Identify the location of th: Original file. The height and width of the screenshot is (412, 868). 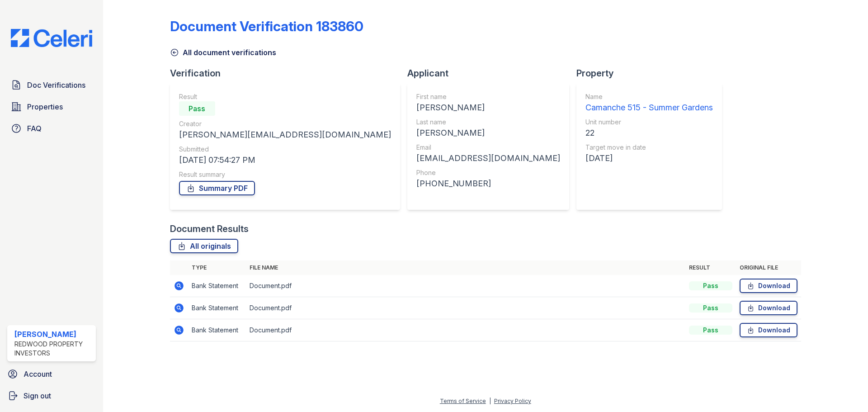
(768, 268).